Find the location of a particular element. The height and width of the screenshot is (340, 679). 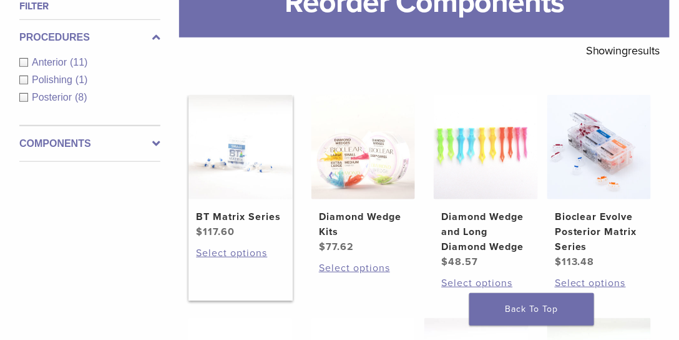

bdi: 77.62 is located at coordinates (336, 247).